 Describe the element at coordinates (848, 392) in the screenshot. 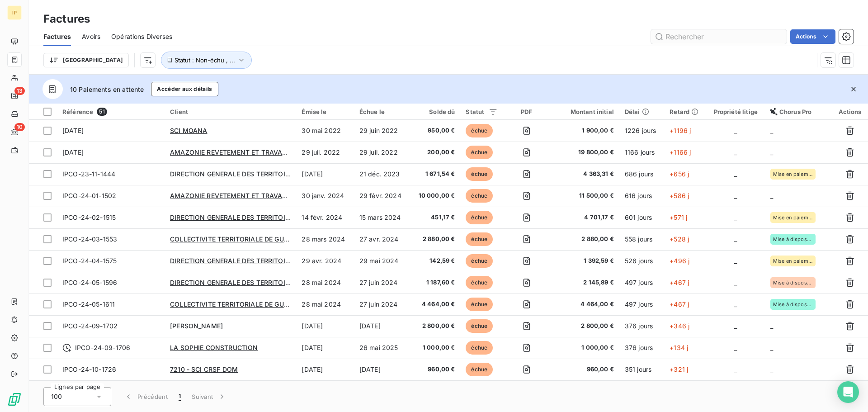

I see `div: Open Intercom Messenger` at that location.